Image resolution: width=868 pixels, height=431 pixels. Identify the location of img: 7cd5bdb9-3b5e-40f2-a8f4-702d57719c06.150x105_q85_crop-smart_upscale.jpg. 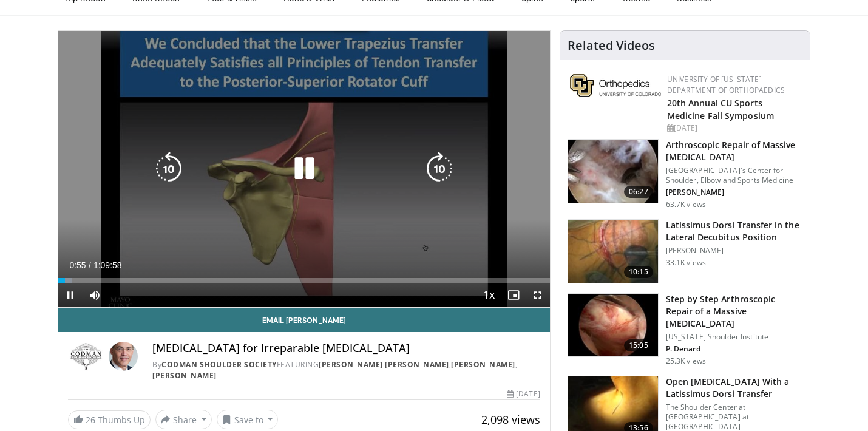
(613, 325).